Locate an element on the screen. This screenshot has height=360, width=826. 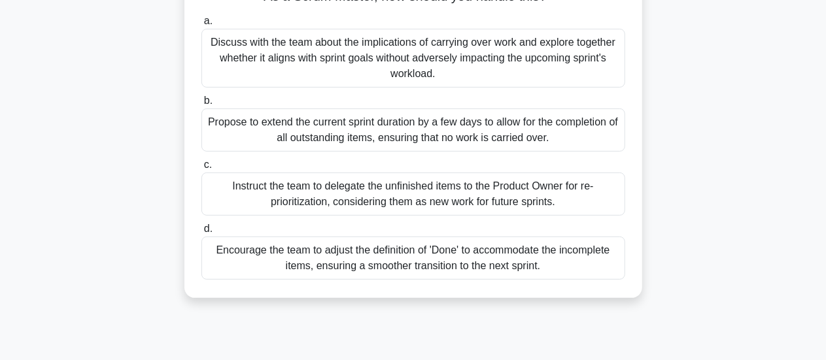
span: c. is located at coordinates (208, 164).